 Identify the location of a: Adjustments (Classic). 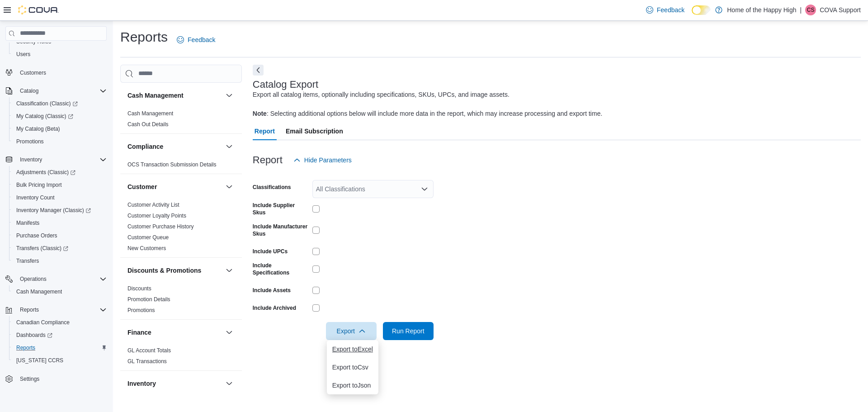
(60, 172).